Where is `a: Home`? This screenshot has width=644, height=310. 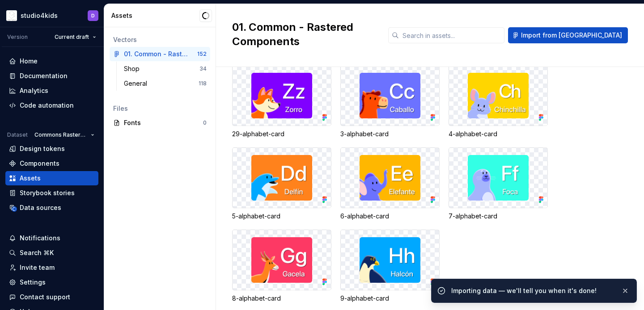 a: Home is located at coordinates (52, 61).